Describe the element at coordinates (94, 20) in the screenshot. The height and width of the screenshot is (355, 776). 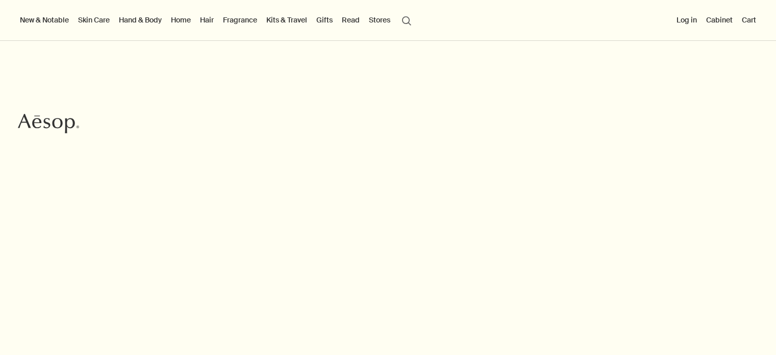
I see `a: Skin Care` at that location.